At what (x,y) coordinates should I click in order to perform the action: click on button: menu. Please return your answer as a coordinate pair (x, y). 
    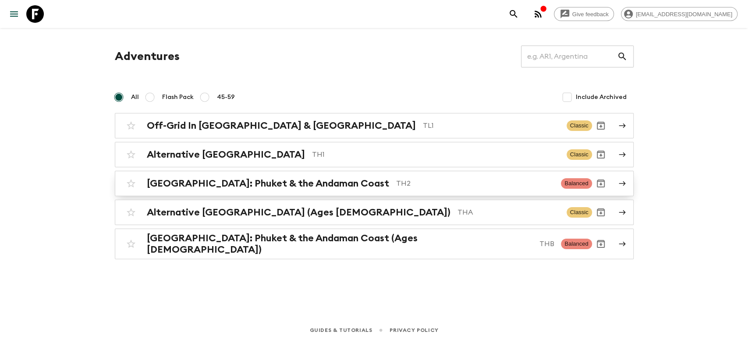
    Looking at the image, I should click on (14, 14).